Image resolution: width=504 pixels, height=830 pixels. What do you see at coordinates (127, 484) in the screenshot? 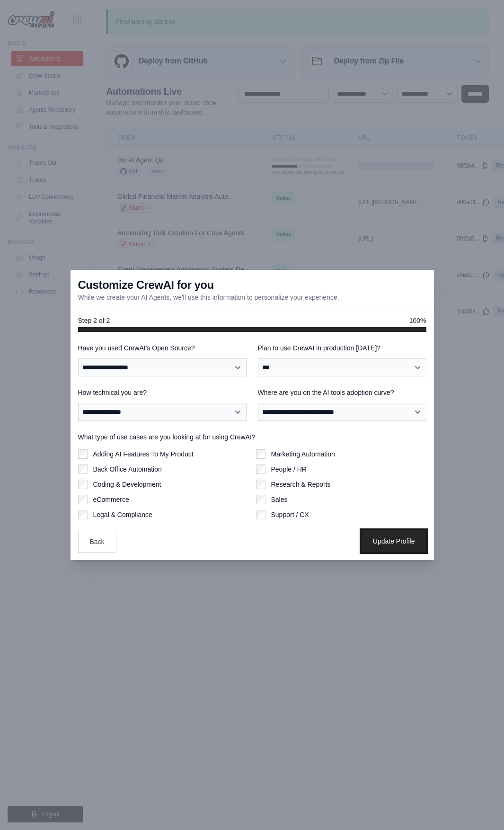
I see `label: Coding & Development` at bounding box center [127, 484].